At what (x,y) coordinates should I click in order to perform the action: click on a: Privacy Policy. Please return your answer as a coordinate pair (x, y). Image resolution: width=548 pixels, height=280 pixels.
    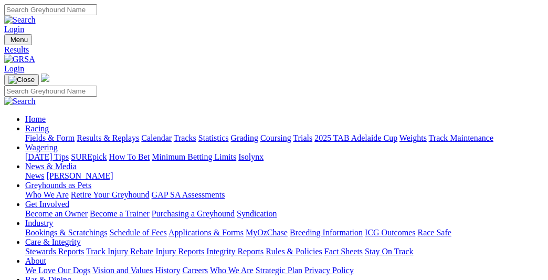
    Looking at the image, I should click on (329, 270).